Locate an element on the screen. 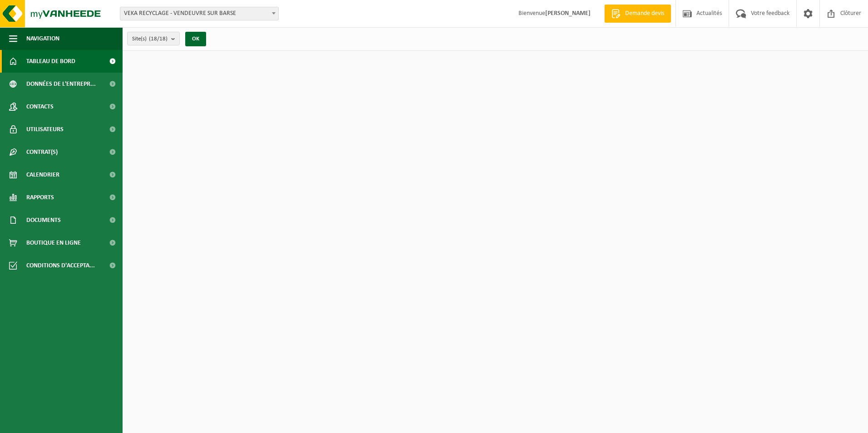 Image resolution: width=868 pixels, height=433 pixels. button: OK is located at coordinates (195, 39).